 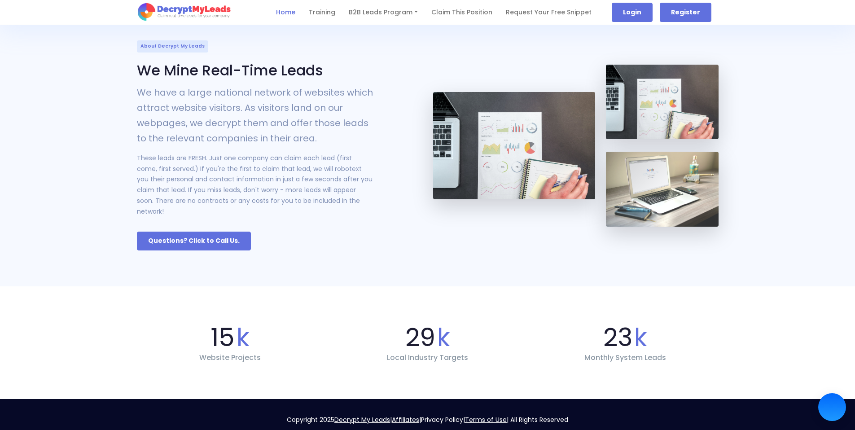 What do you see at coordinates (184, 12) in the screenshot?
I see `img: logo` at bounding box center [184, 12].